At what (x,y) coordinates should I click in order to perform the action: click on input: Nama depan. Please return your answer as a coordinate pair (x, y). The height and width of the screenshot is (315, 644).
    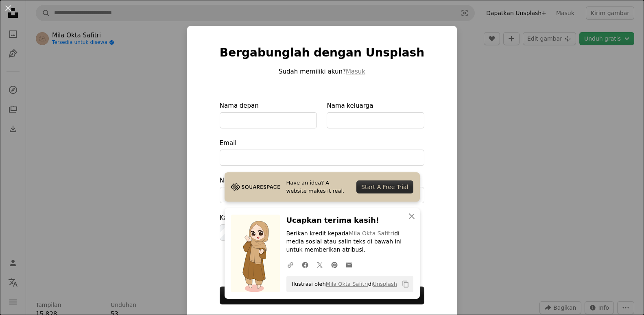
    Looking at the image, I should click on (268, 120).